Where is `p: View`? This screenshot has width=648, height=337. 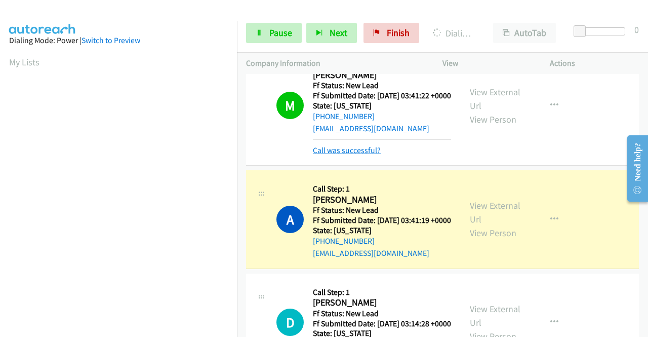 p: View is located at coordinates (487, 63).